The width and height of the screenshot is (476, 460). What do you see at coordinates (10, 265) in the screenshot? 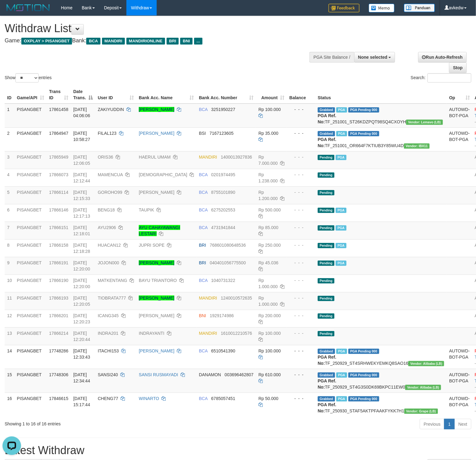
I see `td: 9` at bounding box center [10, 265].